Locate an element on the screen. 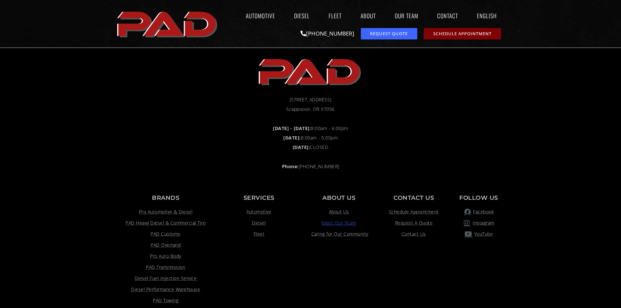 The image size is (621, 308). a: pro automotive and diesel instagram page is located at coordinates (478, 223).